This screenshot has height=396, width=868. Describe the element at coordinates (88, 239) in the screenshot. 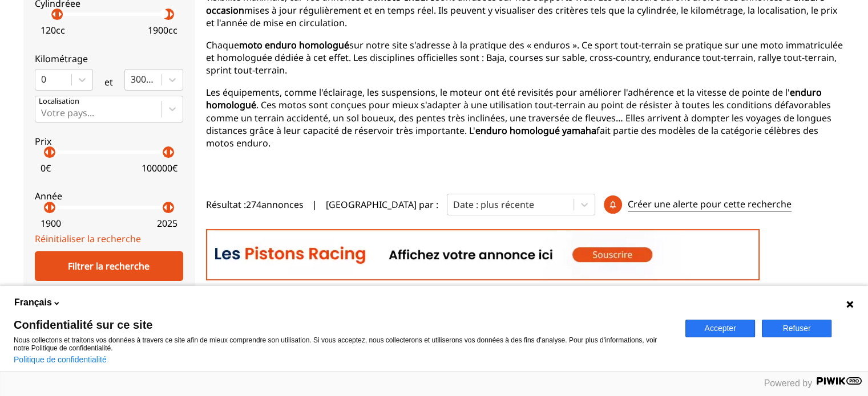

I see `a: Réinitialiser la recherche` at that location.